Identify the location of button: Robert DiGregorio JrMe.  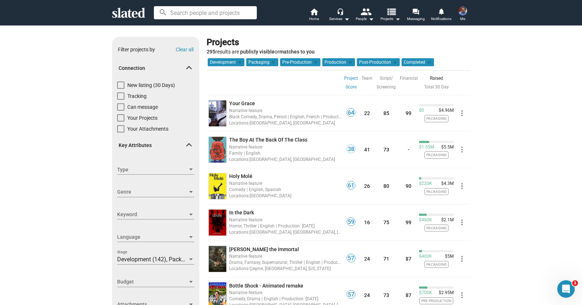
(463, 15).